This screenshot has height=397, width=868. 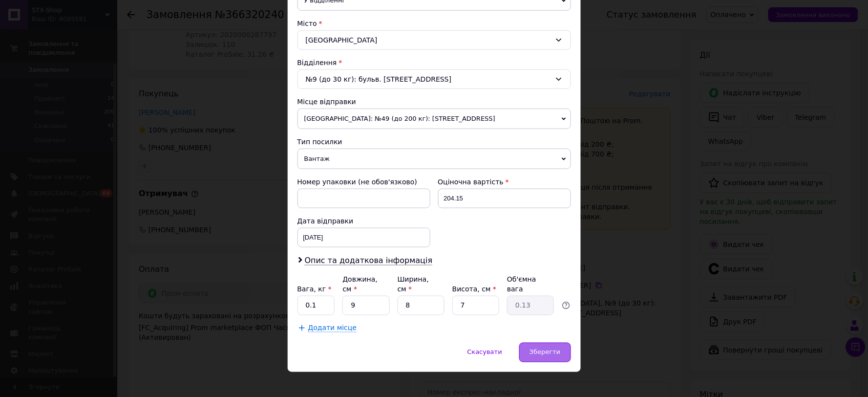 I want to click on label: Довжина, см, so click(x=360, y=284).